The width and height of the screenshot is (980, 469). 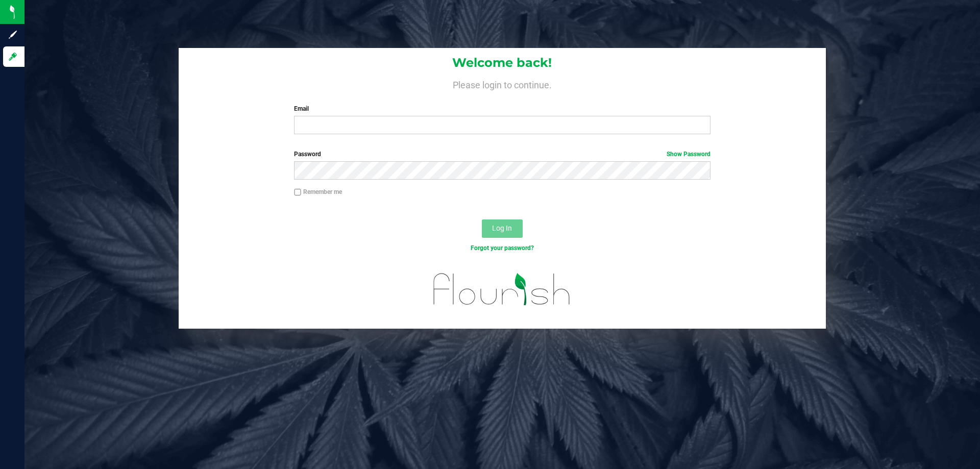 I want to click on a: Forgot your password?, so click(x=502, y=248).